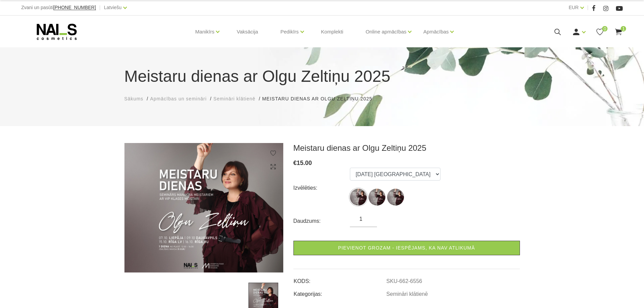 Image resolution: width=644 pixels, height=308 pixels. I want to click on span: Semināri klātienē, so click(234, 99).